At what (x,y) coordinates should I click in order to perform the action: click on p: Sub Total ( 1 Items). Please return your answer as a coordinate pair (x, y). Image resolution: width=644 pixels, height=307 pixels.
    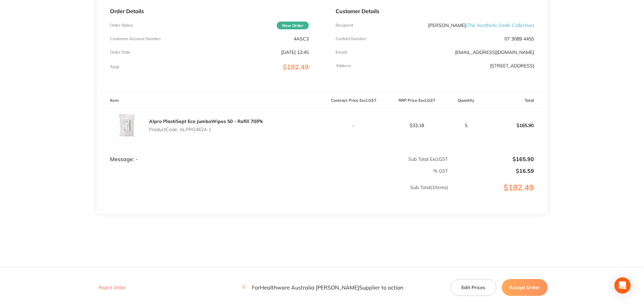
    Looking at the image, I should click on (272, 194).